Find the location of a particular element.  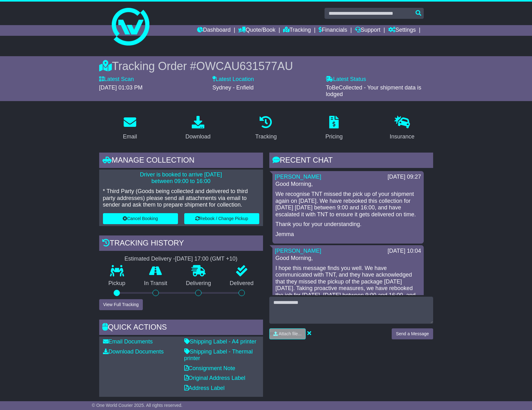

p: In Transit is located at coordinates (156, 284).